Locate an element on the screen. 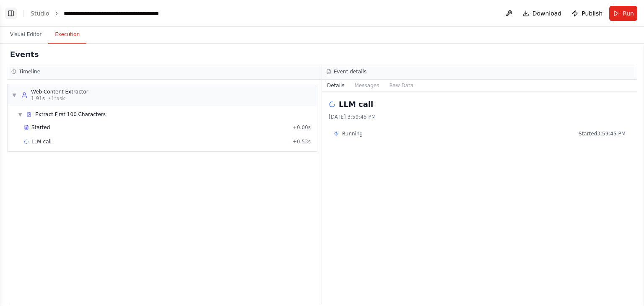 Image resolution: width=644 pixels, height=306 pixels. span: Download is located at coordinates (547, 13).